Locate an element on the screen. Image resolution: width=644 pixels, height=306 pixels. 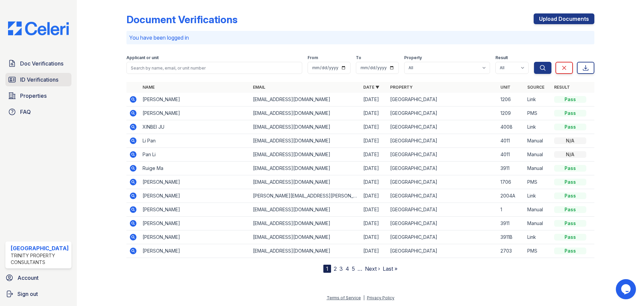
img: CE_Logo_Blue-a8612792a0a2168367f1c8372b55b34899dd931a85d93a1a3d3e32e68fde9ad4.png is located at coordinates (38, 28).